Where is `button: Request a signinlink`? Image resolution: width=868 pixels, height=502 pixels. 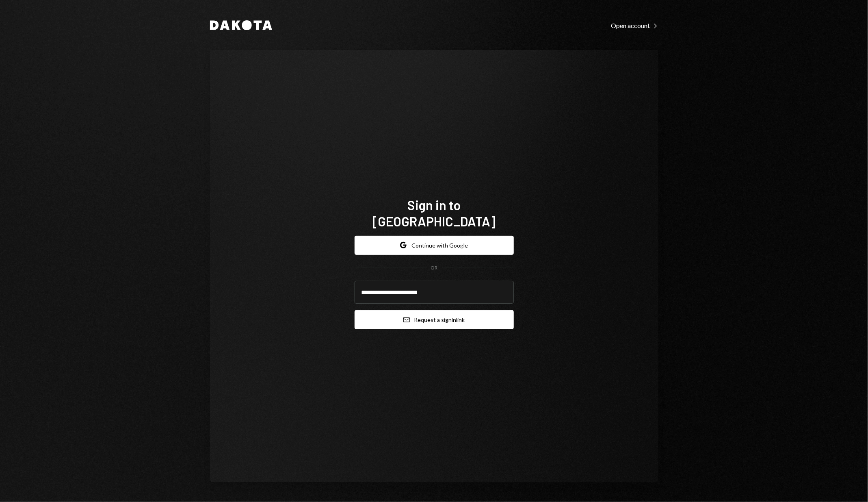
button: Request a signinlink is located at coordinates (434, 319).